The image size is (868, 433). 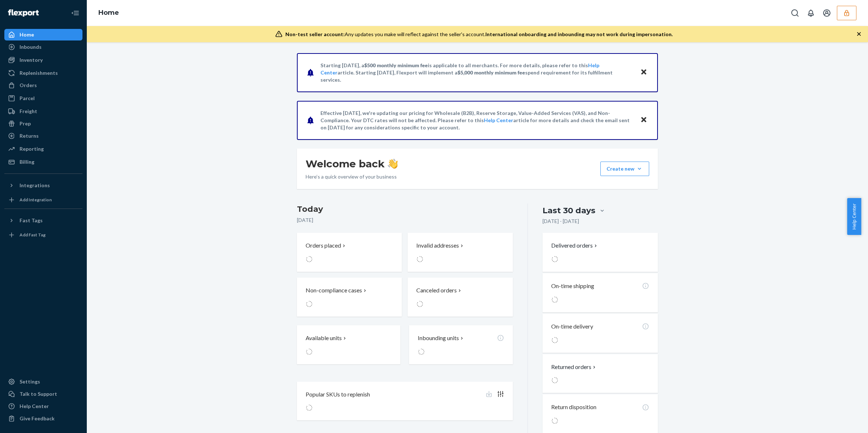 What do you see at coordinates (34, 406) in the screenshot?
I see `div: Help Center` at bounding box center [34, 406].